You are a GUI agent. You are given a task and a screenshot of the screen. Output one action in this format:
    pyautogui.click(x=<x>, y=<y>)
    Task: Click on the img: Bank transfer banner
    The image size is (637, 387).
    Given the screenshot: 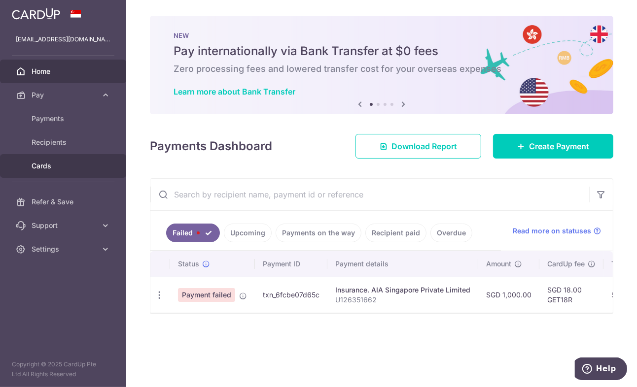 What is the action you would take?
    pyautogui.click(x=381, y=65)
    